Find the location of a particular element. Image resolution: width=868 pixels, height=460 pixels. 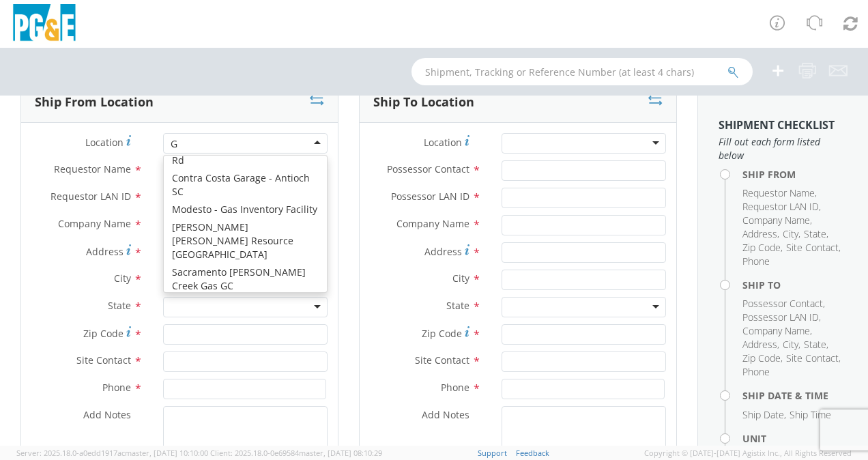

span: Ship Date is located at coordinates (764, 414).